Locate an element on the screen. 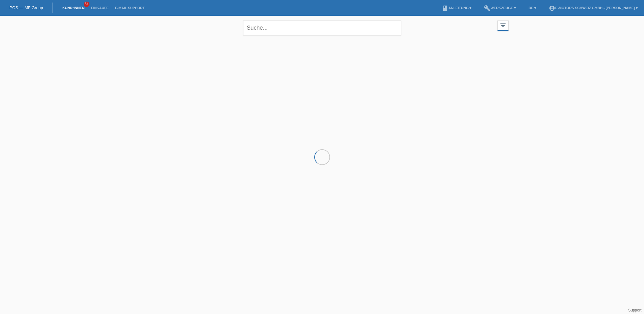  a: bookAnleitung ▾ is located at coordinates (456, 8).